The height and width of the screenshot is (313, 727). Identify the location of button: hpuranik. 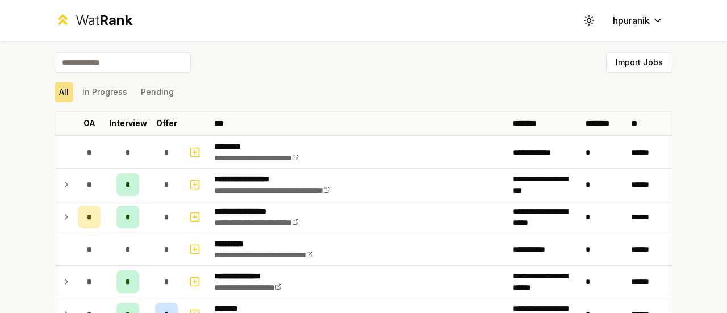
(638, 20).